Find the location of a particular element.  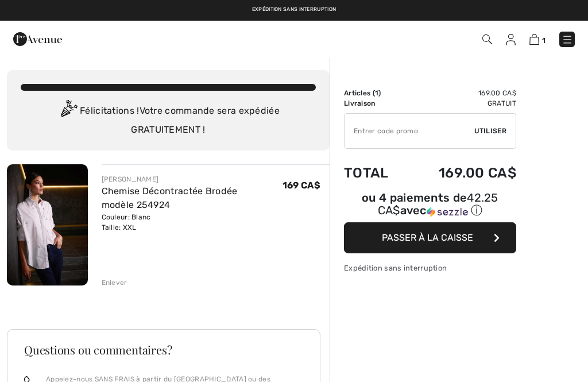

td: Articles ( ) is located at coordinates (375, 93).